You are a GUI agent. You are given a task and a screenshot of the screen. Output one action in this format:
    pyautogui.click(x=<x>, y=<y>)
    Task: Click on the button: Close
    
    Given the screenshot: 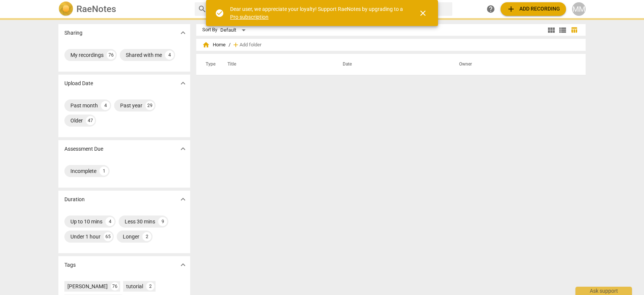 What is the action you would take?
    pyautogui.click(x=423, y=13)
    